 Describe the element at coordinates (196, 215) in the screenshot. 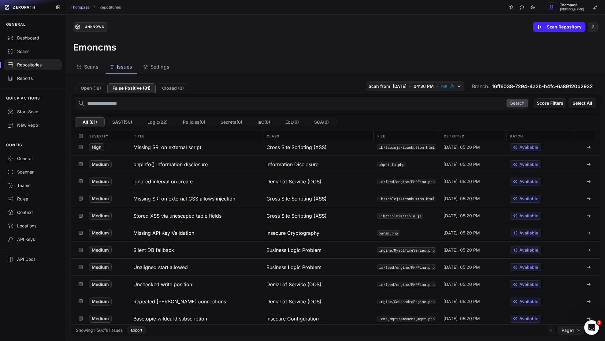

I see `button: Stored XSS via unescaped table fields` at that location.